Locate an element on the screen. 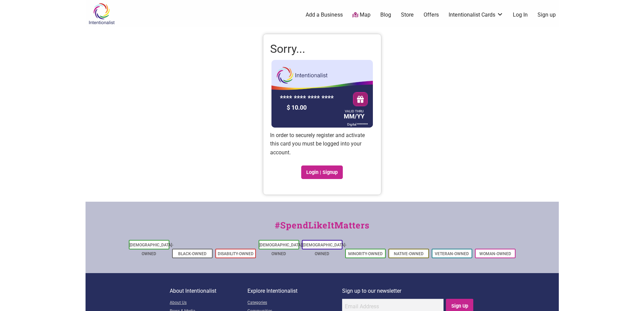 This screenshot has height=311, width=644. div: #SpendLikeItMatters is located at coordinates (322, 228).